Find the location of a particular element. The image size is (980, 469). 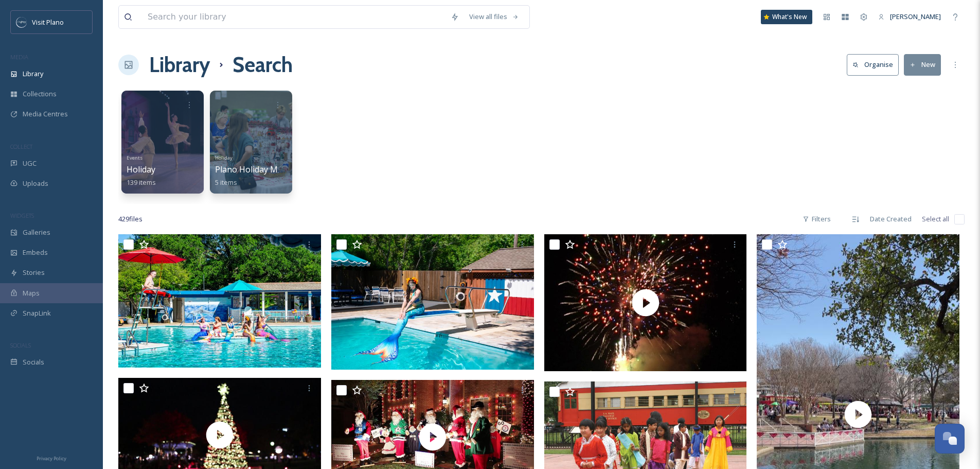

span: Select all is located at coordinates (935, 219).